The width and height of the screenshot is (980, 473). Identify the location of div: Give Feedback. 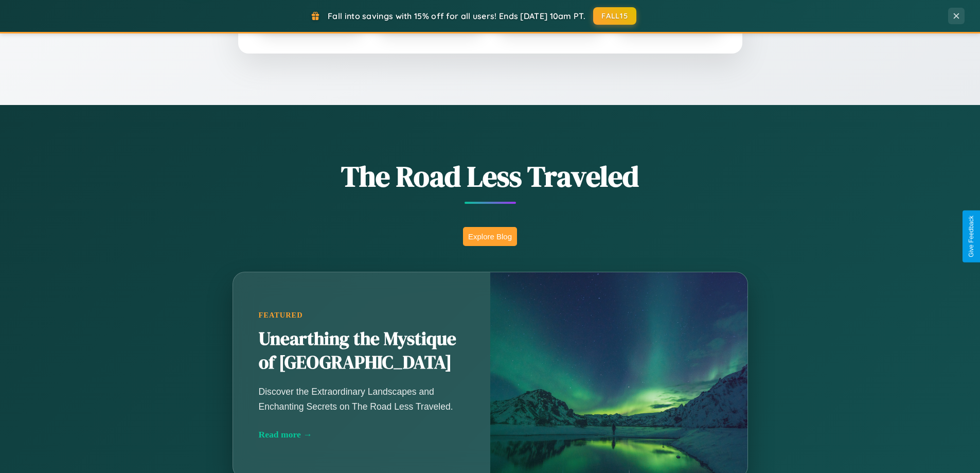
(971, 236).